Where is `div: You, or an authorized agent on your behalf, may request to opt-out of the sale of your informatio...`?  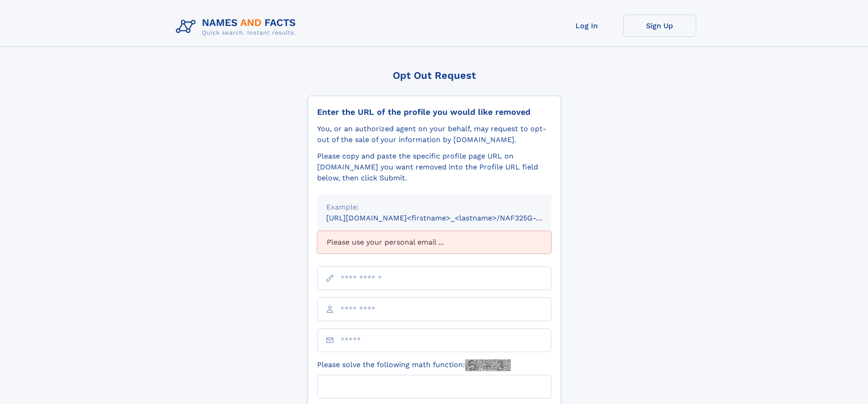 div: You, or an authorized agent on your behalf, may request to opt-out of the sale of your informatio... is located at coordinates (434, 134).